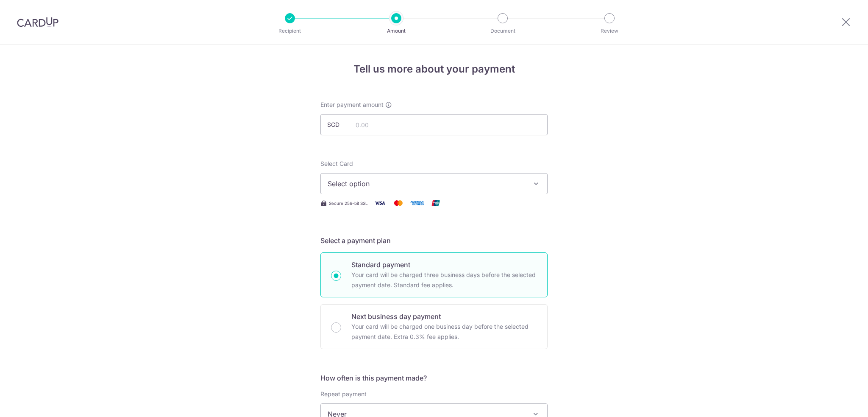 Image resolution: width=868 pixels, height=417 pixels. What do you see at coordinates (434, 240) in the screenshot?
I see `h5: Select a payment plan` at bounding box center [434, 240].